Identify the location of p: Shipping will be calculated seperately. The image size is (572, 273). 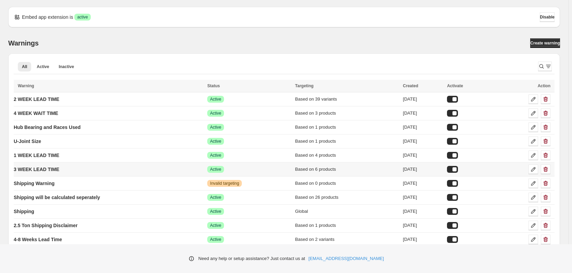
(57, 198).